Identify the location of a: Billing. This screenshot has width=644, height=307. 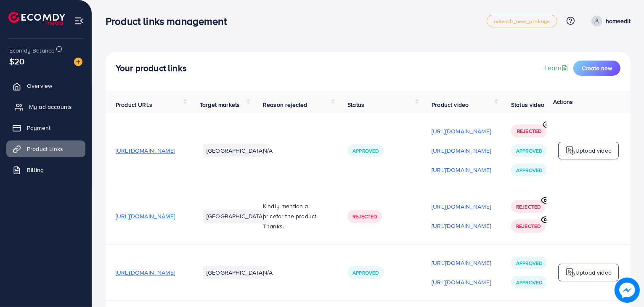
(46, 170).